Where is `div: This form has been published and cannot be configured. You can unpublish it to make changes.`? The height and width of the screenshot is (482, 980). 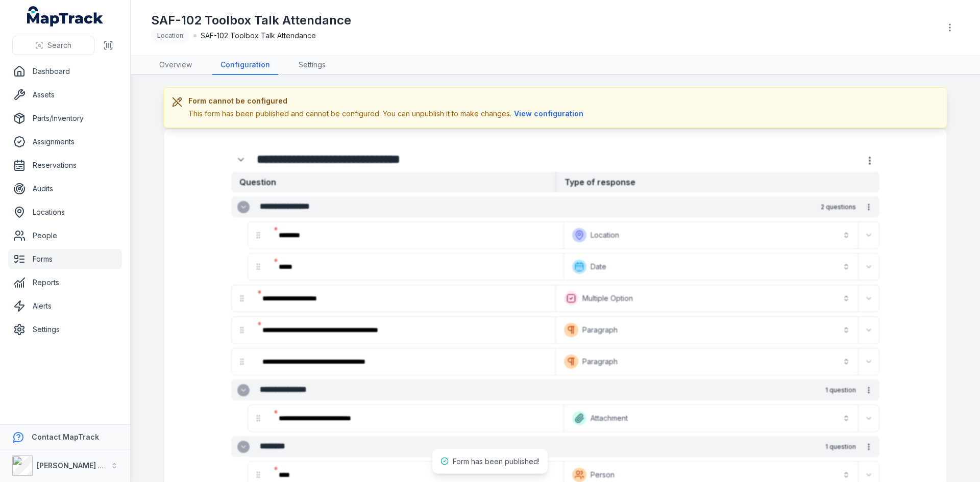
div: This form has been published and cannot be configured. You can unpublish it to make changes. is located at coordinates (387, 114).